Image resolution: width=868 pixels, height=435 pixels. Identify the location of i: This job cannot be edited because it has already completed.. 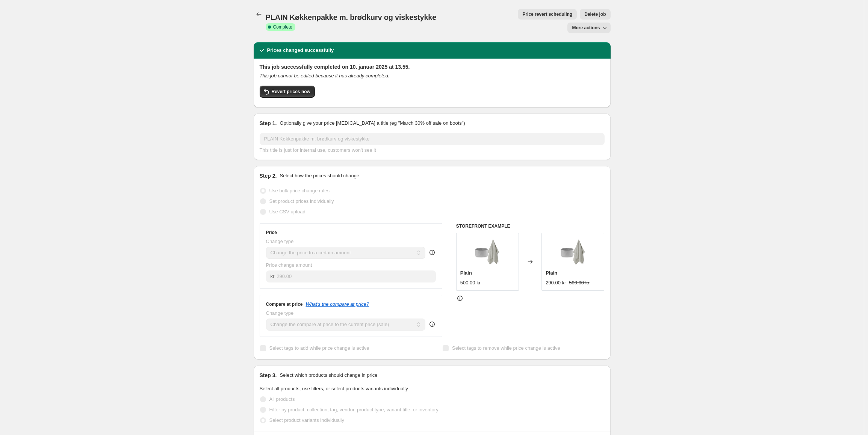
(325, 76).